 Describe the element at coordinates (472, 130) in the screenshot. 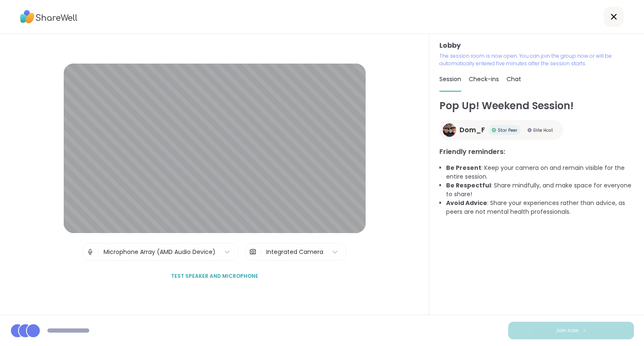

I see `span: Dom_F` at that location.